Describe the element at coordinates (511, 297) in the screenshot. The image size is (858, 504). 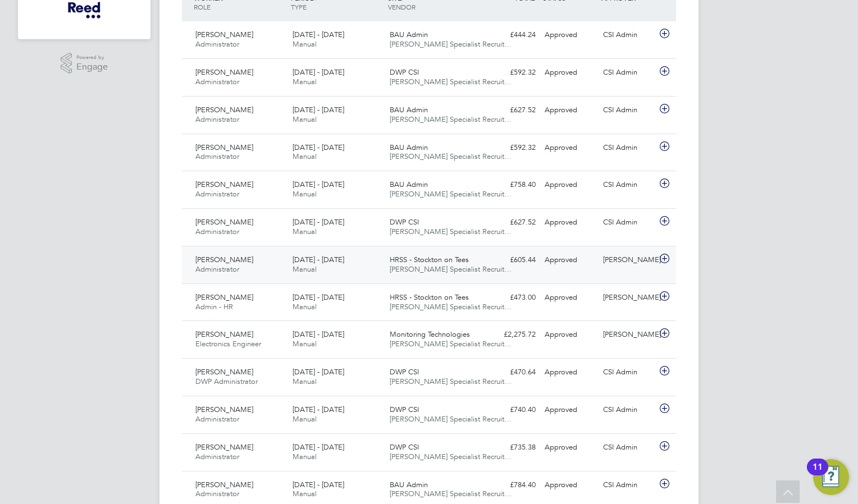
I see `div: £473.00` at that location.